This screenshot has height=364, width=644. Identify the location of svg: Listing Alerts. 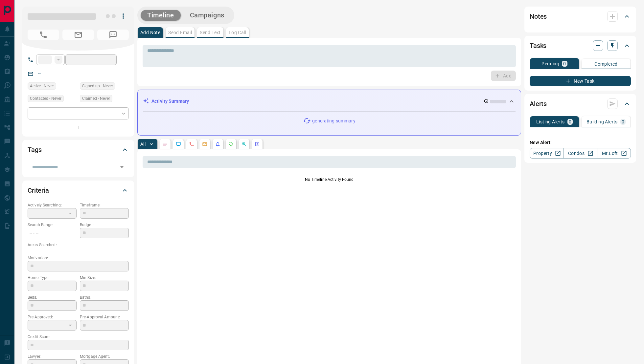
(218, 144).